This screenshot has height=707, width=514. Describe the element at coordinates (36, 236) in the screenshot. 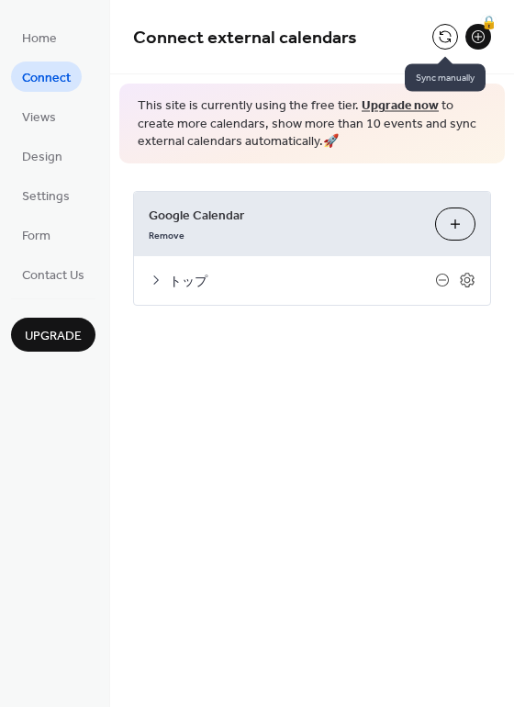

I see `span: Form` at that location.